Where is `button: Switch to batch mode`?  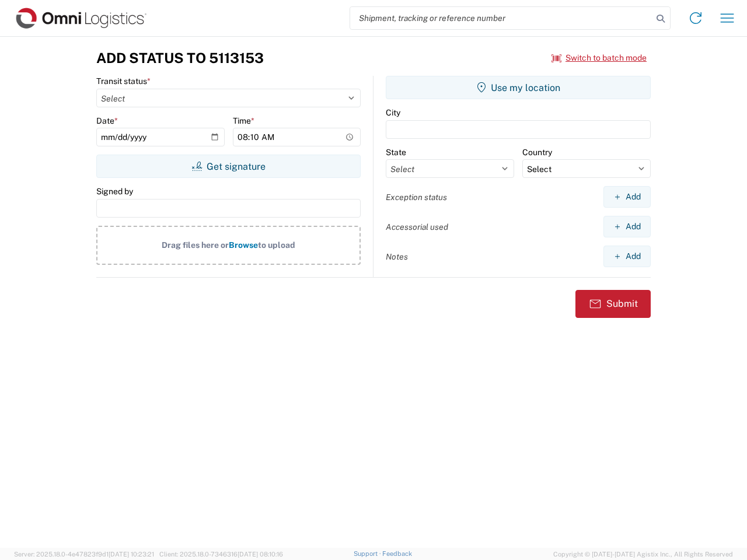 button: Switch to batch mode is located at coordinates (599, 57).